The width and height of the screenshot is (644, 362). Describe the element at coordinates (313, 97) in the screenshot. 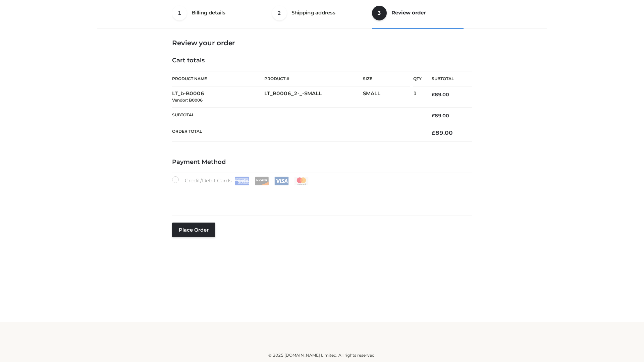

I see `td: LT_B0006_2-_-SMALL` at that location.